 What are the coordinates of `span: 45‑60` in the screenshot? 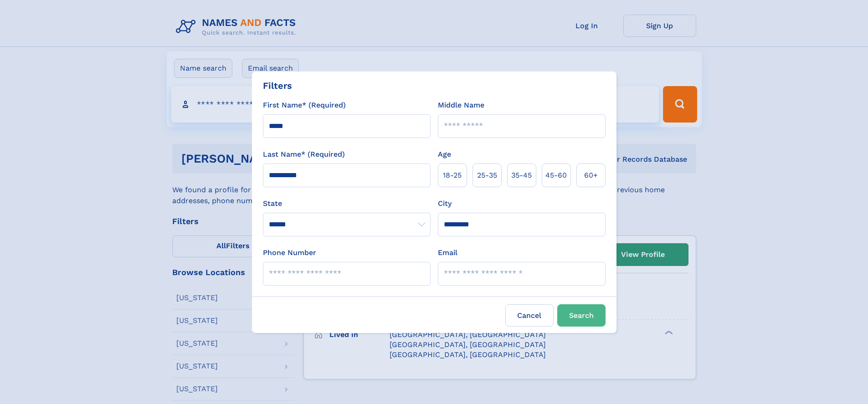 It's located at (556, 175).